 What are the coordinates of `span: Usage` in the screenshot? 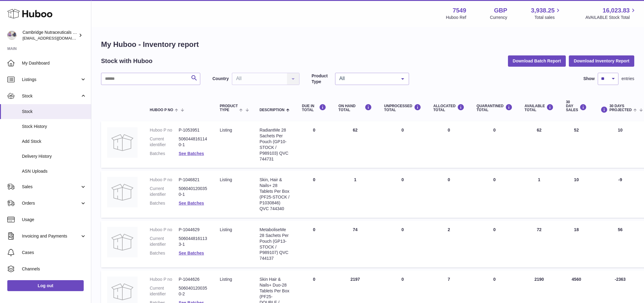 It's located at (54, 220).